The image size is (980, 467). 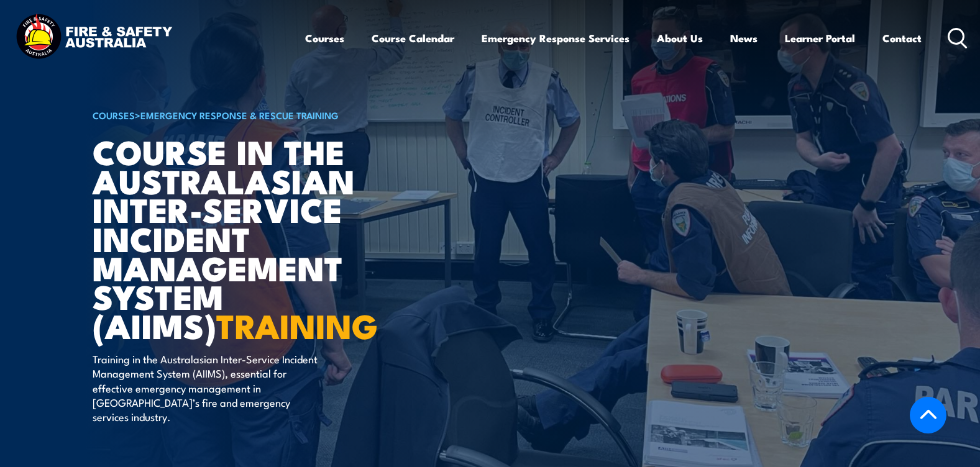 What do you see at coordinates (246, 238) in the screenshot?
I see `h1: Course in the Australasian Inter-service Incident Management System (AIIMS)` at bounding box center [246, 238].